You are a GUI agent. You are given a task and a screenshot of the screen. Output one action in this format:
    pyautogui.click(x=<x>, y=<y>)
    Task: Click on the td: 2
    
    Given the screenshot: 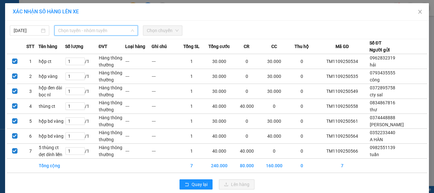 What is the action you would take?
    pyautogui.click(x=31, y=76)
    